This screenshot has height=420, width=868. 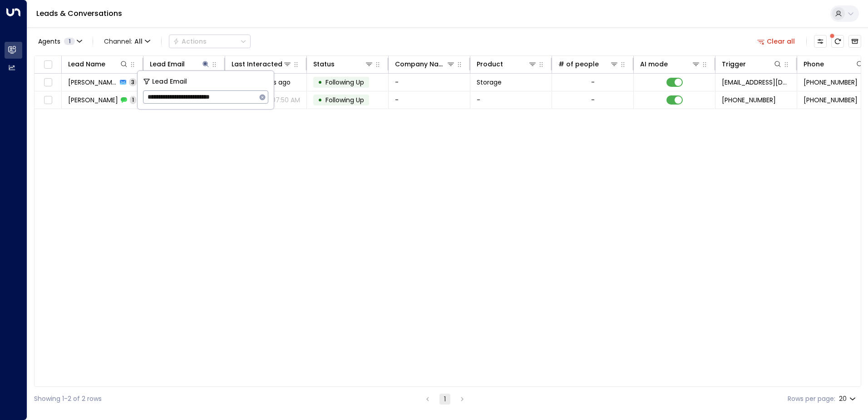 What do you see at coordinates (48, 64) in the screenshot?
I see `span: Toggle select all` at bounding box center [48, 64].